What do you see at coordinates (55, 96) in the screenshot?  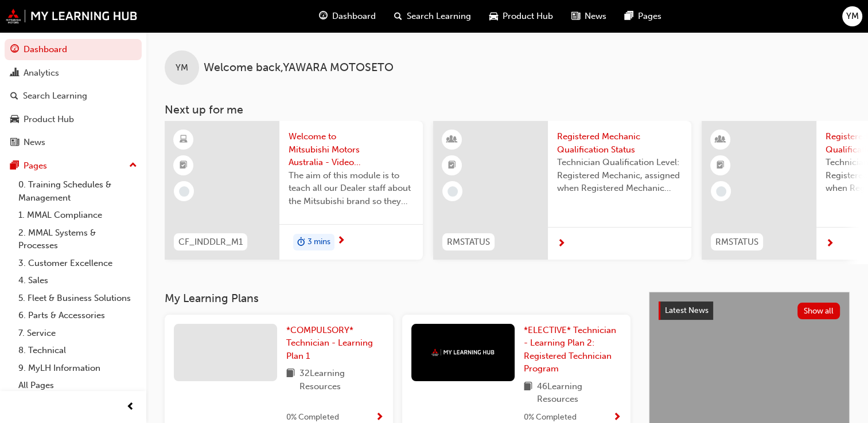 I see `div: Search Learning` at bounding box center [55, 96].